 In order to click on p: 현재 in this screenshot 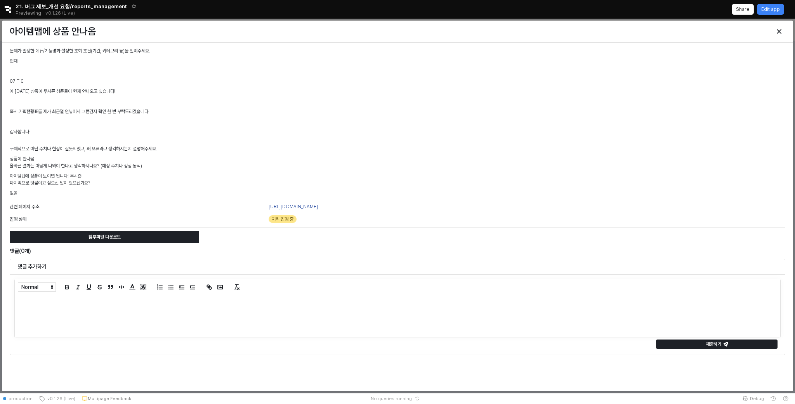, I will do `click(397, 61)`.